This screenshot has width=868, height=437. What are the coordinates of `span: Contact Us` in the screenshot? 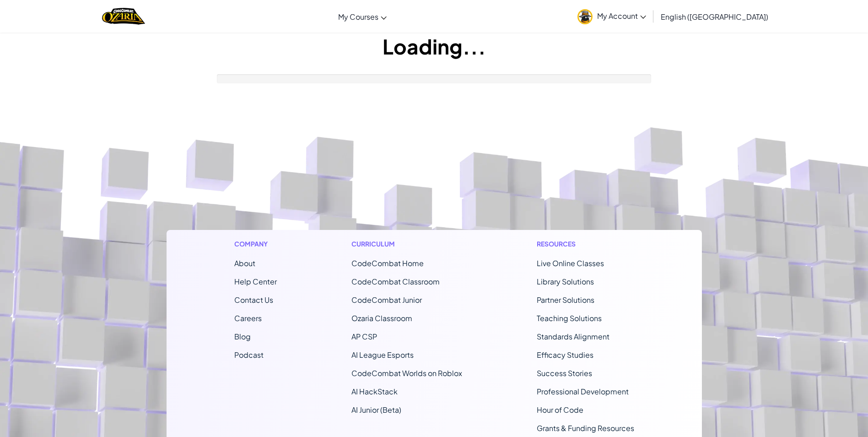 It's located at (254, 299).